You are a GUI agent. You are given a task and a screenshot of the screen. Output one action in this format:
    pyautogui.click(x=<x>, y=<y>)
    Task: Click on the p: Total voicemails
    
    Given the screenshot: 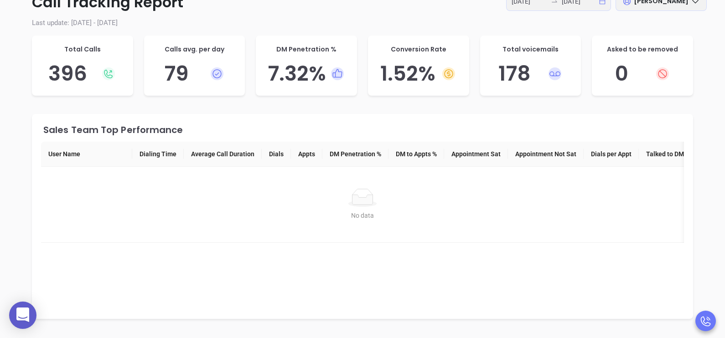 What is the action you would take?
    pyautogui.click(x=531, y=49)
    